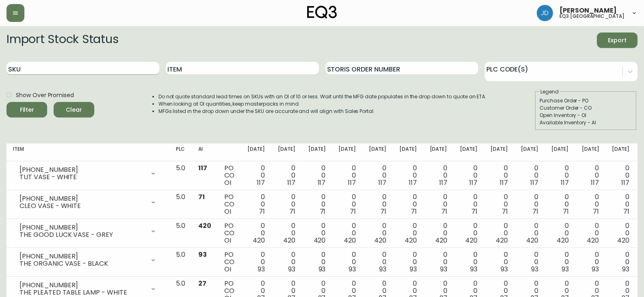 This screenshot has width=644, height=297. Describe the element at coordinates (82, 235) in the screenshot. I see `div: THE GOOD LUCK VASE - GREY` at that location.